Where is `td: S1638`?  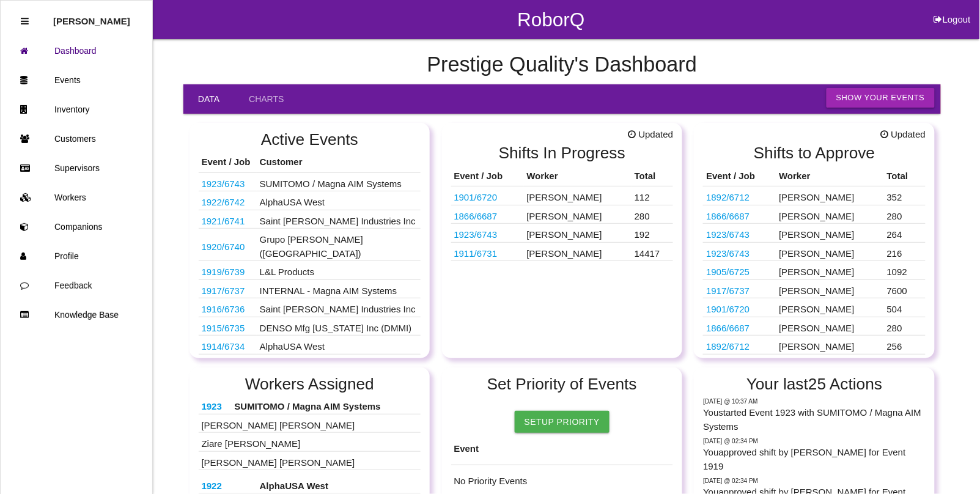 td: S1638 is located at coordinates (228, 363).